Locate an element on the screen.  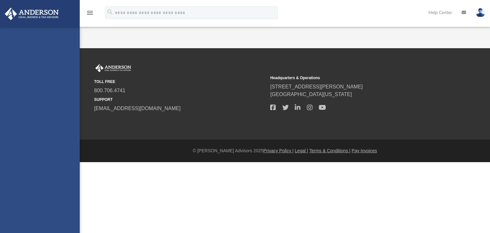
small: TOLL FREE is located at coordinates (180, 82).